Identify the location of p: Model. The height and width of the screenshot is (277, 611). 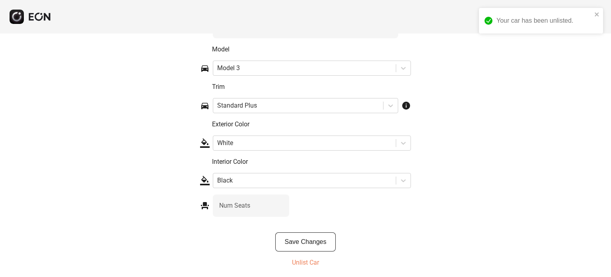
(312, 49).